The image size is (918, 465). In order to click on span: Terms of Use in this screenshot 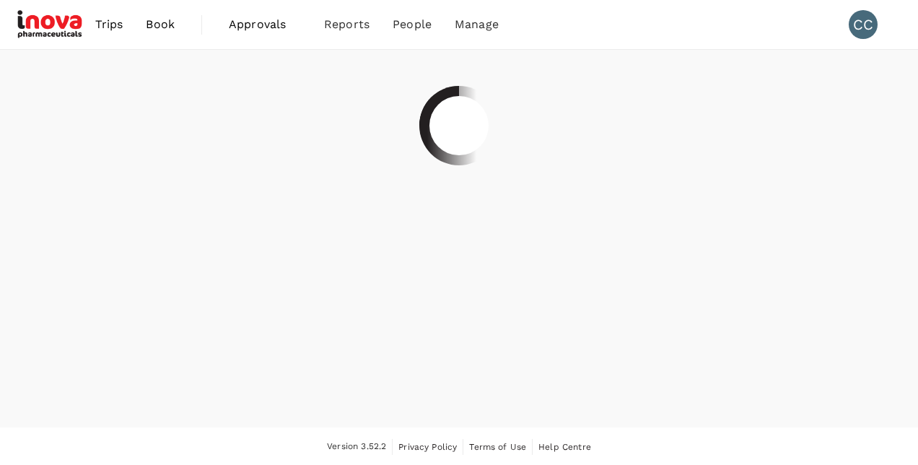, I will do `click(497, 447)`.